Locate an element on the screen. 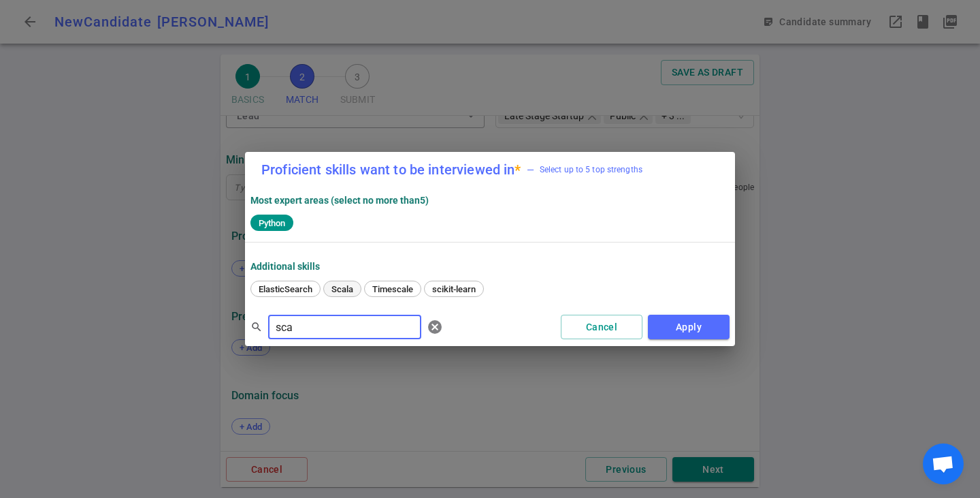 Image resolution: width=980 pixels, height=498 pixels. label: Proficient skills want to be interviewed in is located at coordinates (391, 170).